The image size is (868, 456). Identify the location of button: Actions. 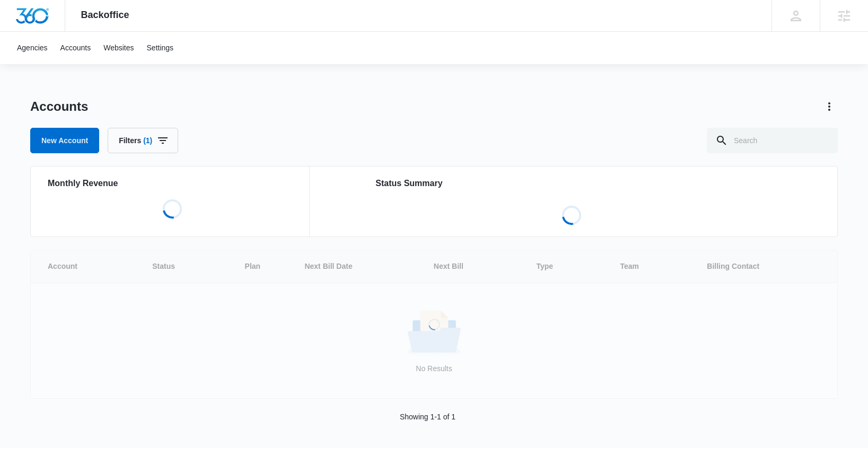
(829, 107).